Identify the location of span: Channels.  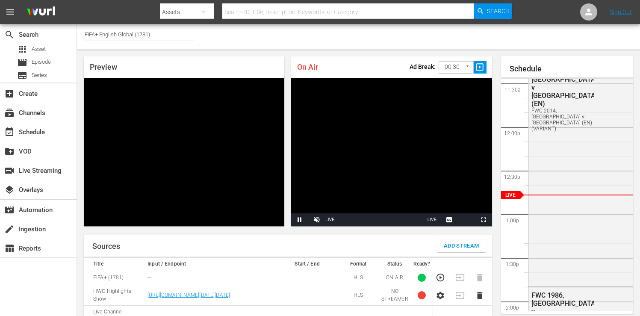
(9, 113).